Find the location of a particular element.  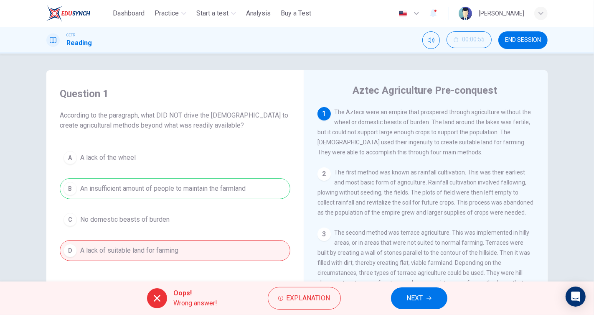

div: 3 is located at coordinates (324, 234).